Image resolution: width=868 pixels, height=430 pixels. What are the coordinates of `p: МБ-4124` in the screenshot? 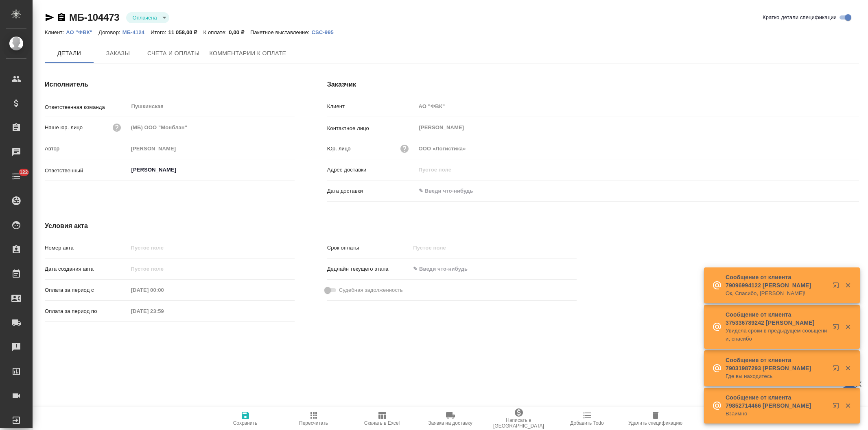 It's located at (136, 32).